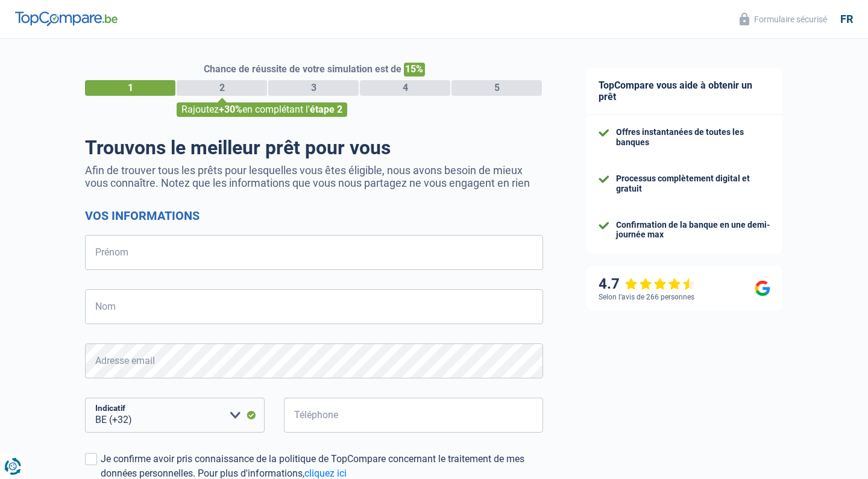 This screenshot has width=868, height=479. Describe the element at coordinates (693, 230) in the screenshot. I see `div: Confirmation de la banque en une demi-journée max` at that location.